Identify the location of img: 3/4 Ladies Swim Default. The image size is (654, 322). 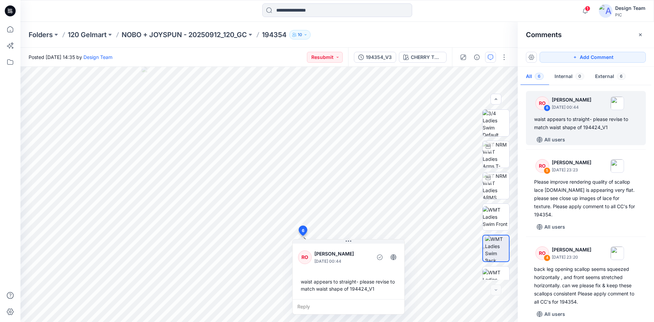
(496, 123).